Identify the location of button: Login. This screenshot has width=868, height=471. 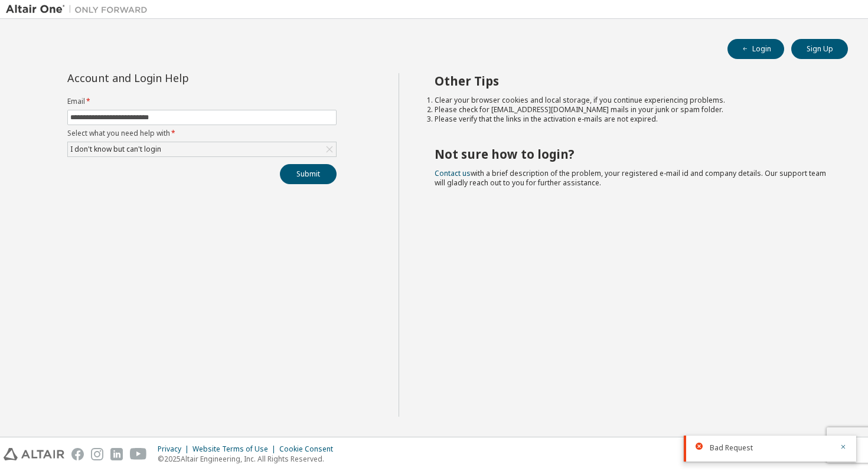
(756, 49).